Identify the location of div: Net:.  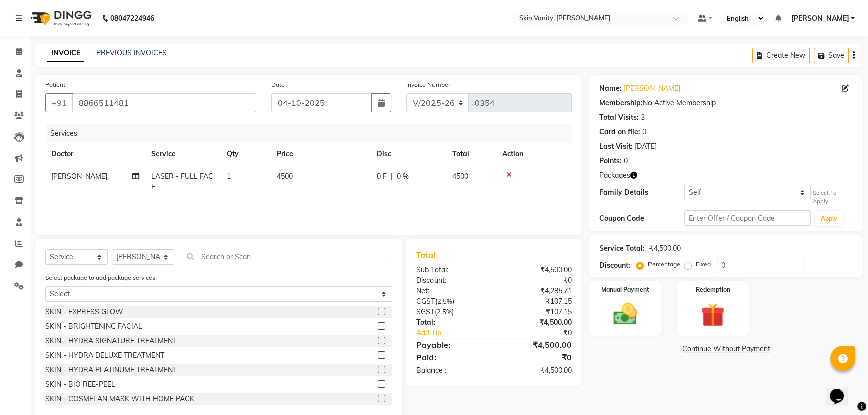
(452, 291).